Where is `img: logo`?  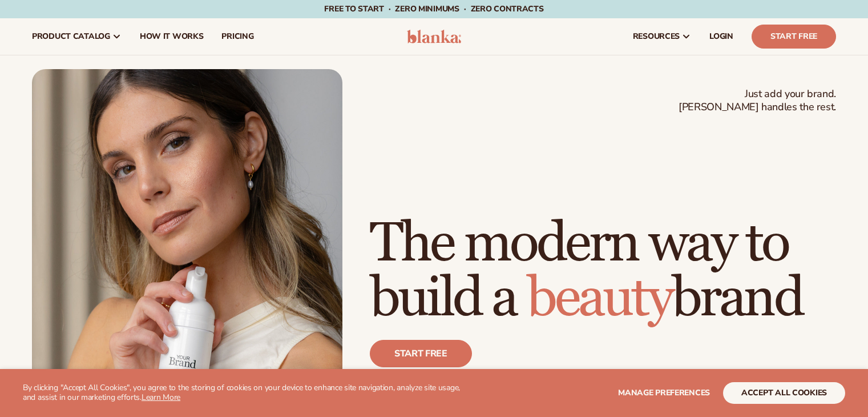
img: logo is located at coordinates (434, 37).